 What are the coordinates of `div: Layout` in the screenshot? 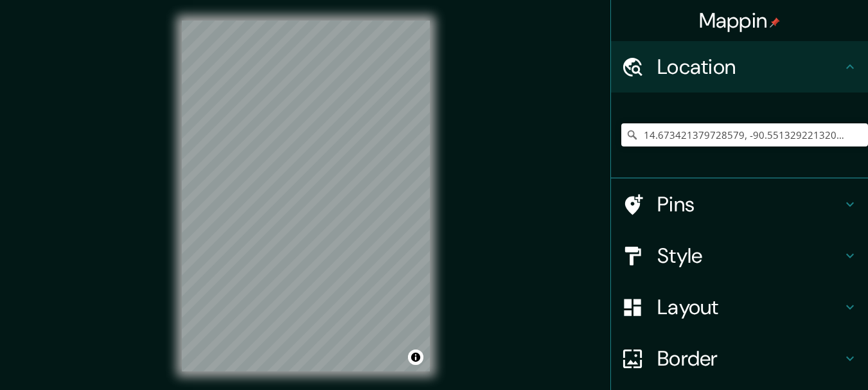 It's located at (739, 307).